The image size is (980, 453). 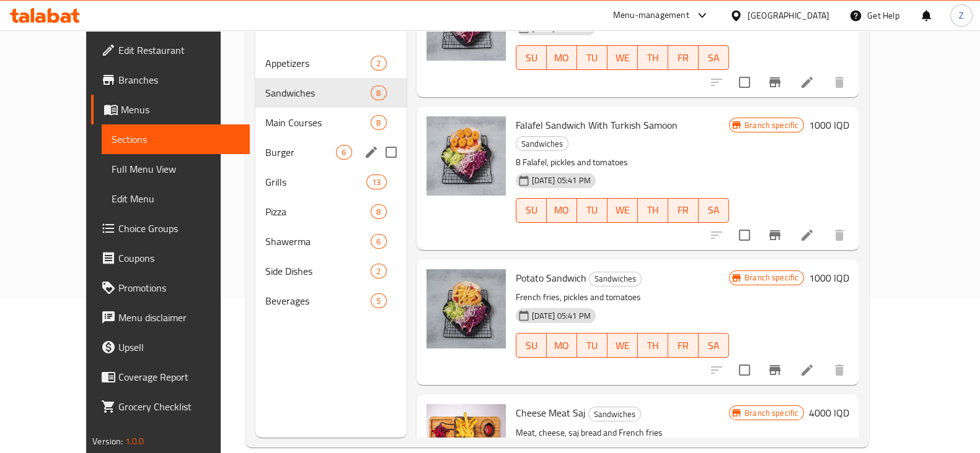 What do you see at coordinates (170, 317) in the screenshot?
I see `a: Menu disclaimer` at bounding box center [170, 317].